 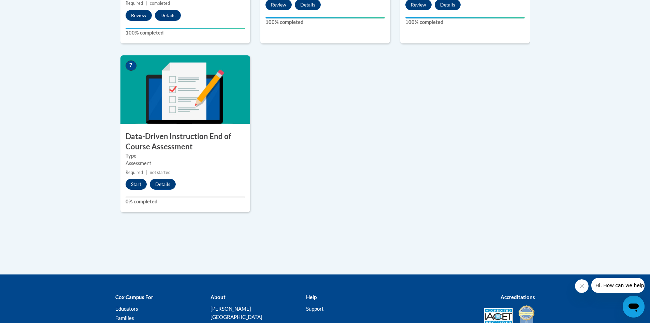 What do you see at coordinates (30, 8) in the screenshot?
I see `span: Hi. How can we help?` at bounding box center [30, 8].